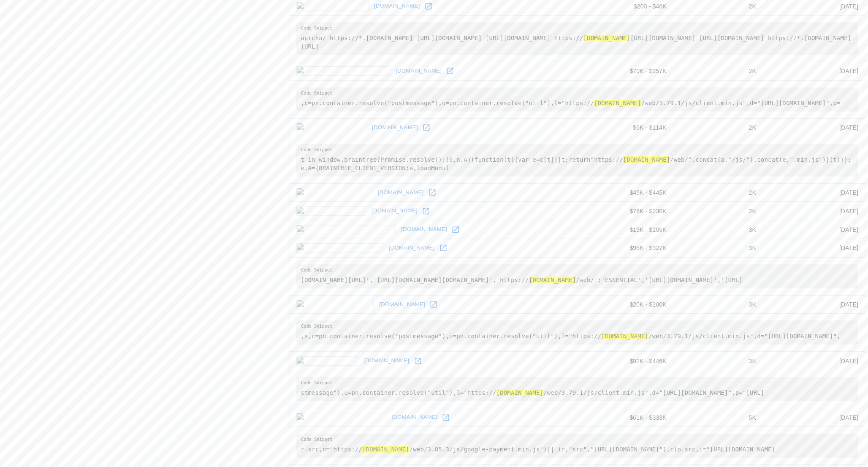 The image size is (868, 467). I want to click on td: $20K - $200K, so click(626, 304).